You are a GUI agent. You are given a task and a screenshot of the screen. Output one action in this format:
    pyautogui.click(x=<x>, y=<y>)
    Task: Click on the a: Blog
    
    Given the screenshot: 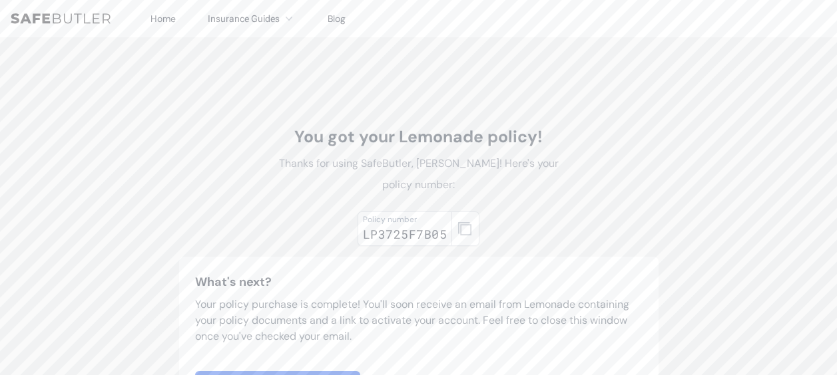 What is the action you would take?
    pyautogui.click(x=336, y=19)
    